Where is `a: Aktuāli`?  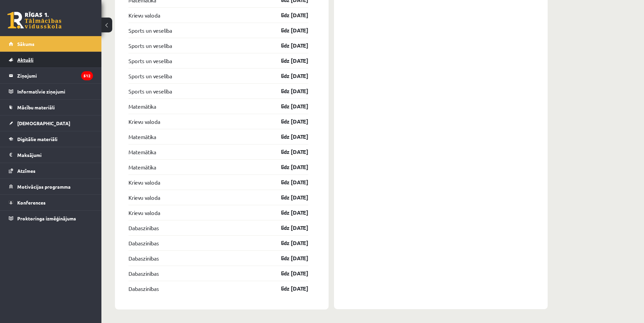 a: Aktuāli is located at coordinates (51, 60).